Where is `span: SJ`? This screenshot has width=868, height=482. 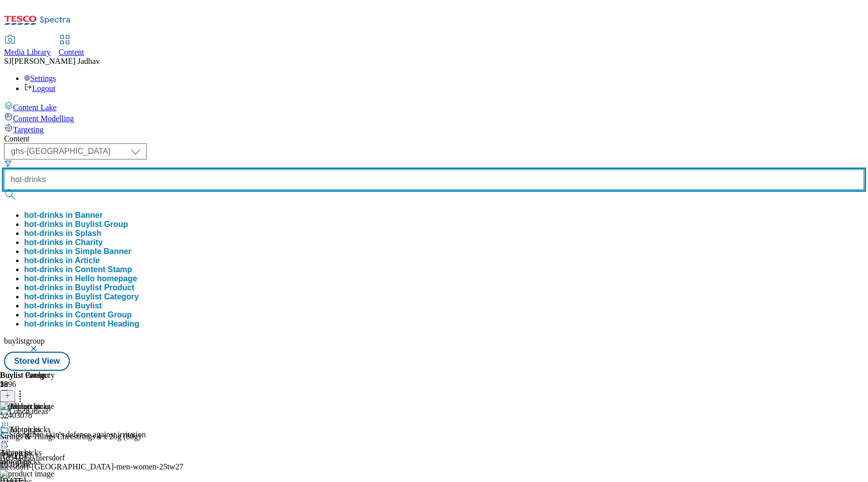
span: SJ is located at coordinates (8, 61).